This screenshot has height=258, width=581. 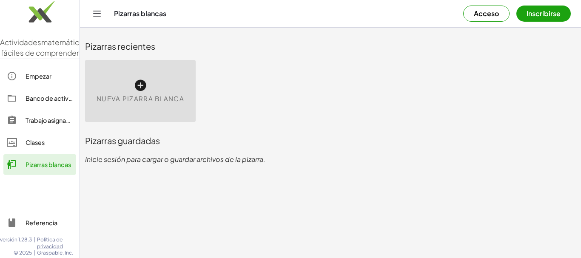 I want to click on button: Cambiar navegación, so click(x=97, y=14).